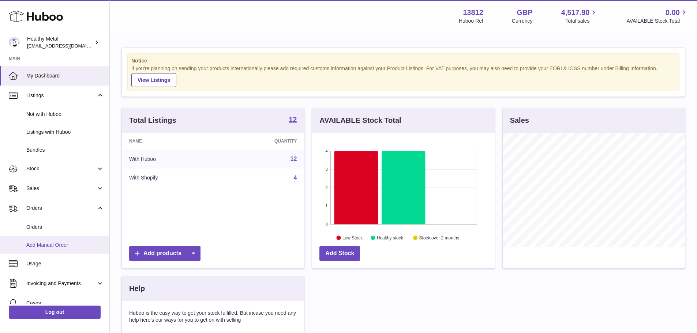 This screenshot has height=333, width=697. What do you see at coordinates (262, 141) in the screenshot?
I see `th: Quantity` at bounding box center [262, 141].